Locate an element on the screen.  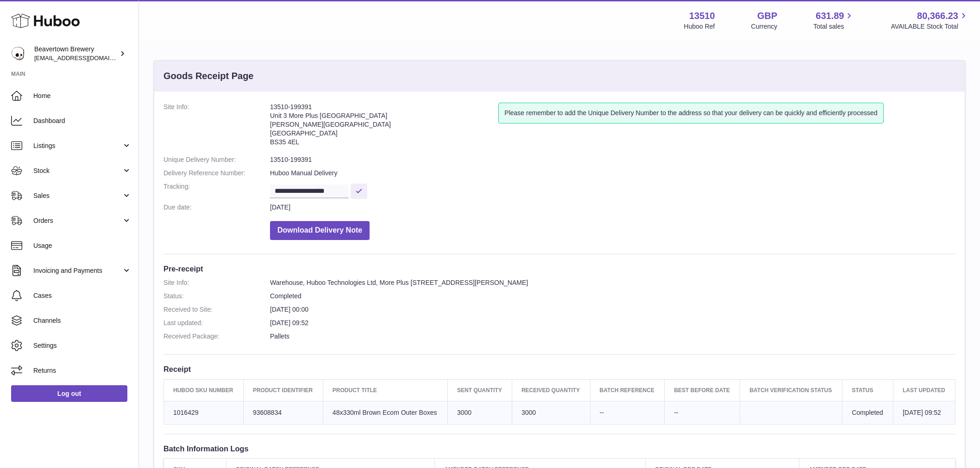
th: Batch Verification Status is located at coordinates (791, 390).